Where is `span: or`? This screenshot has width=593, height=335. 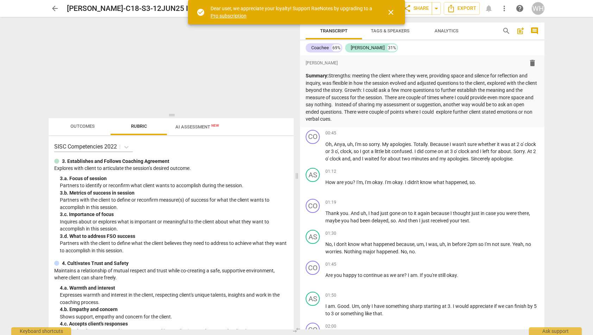
span: or is located at coordinates (328, 151).